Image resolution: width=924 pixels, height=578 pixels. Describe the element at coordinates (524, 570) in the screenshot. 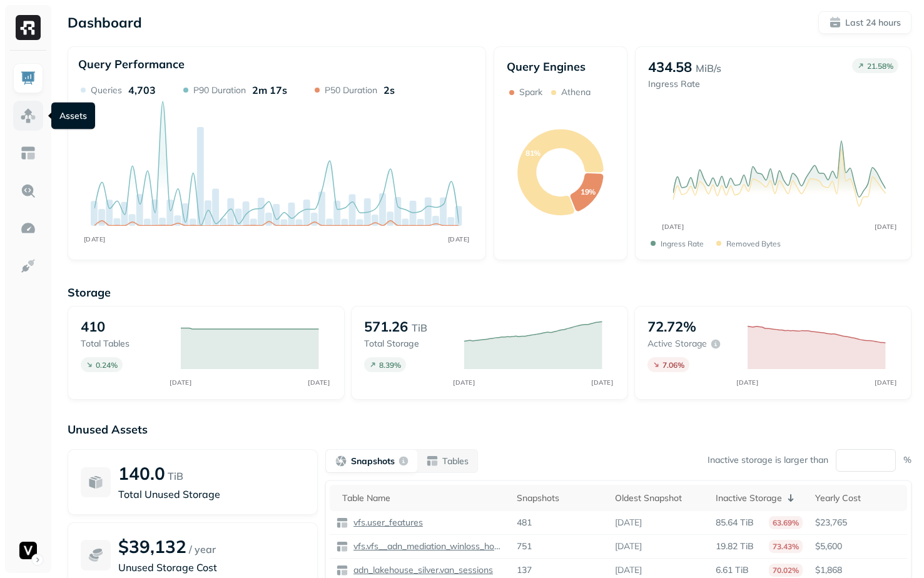

I see `p: 137` at that location.